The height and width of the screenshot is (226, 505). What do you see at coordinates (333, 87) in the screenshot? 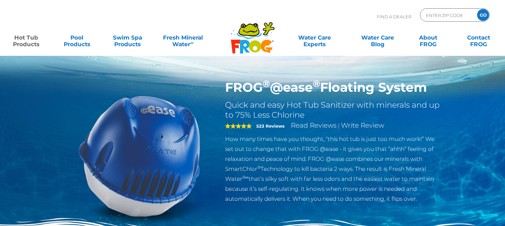
I see `h1: FROG @ease Floating System` at bounding box center [333, 87].